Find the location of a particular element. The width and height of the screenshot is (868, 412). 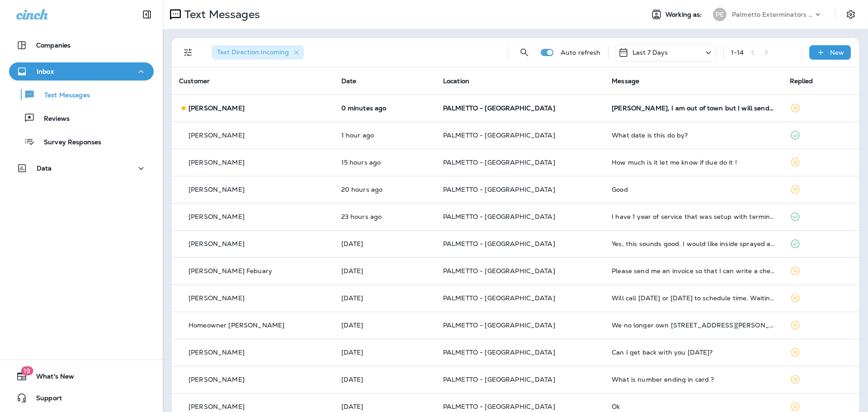

button: Reviews is located at coordinates (81, 118).